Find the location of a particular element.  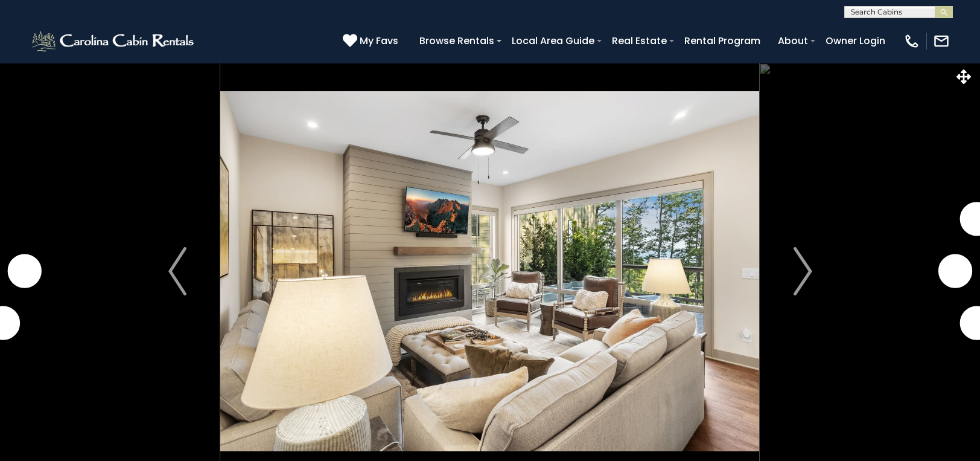

a: Browse Rentals is located at coordinates (457, 41).